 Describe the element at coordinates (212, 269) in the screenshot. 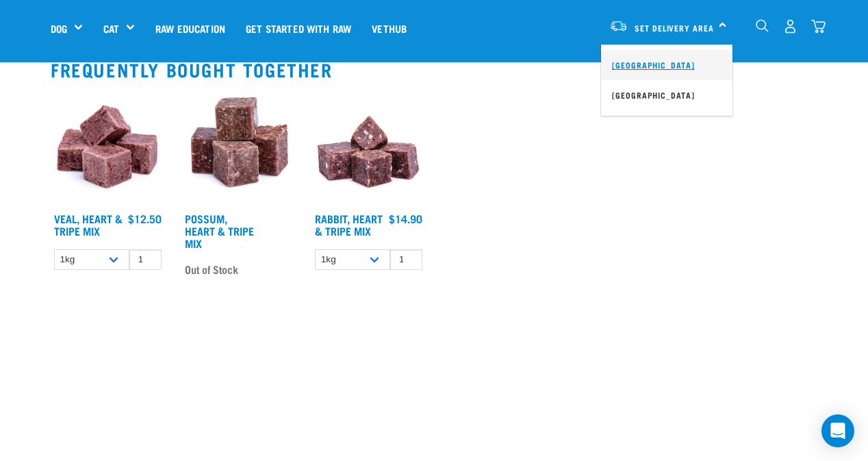

I see `span: Out of Stock` at that location.